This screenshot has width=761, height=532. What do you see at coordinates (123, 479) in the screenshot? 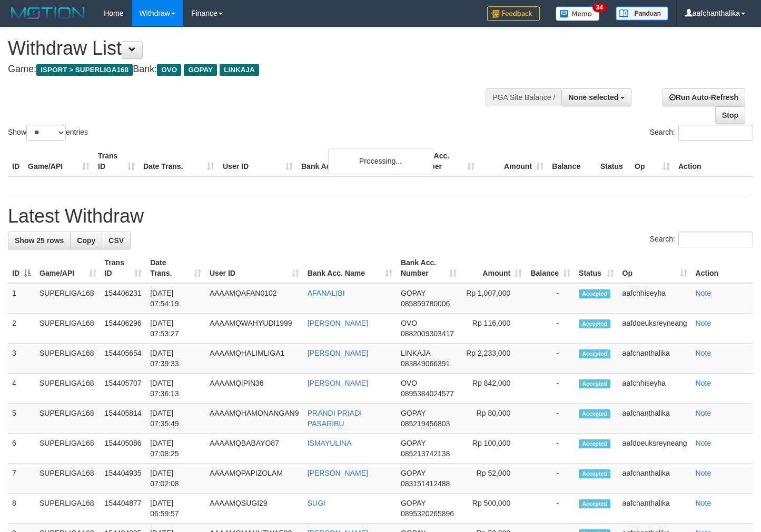
I see `td: 154404935` at bounding box center [123, 479].